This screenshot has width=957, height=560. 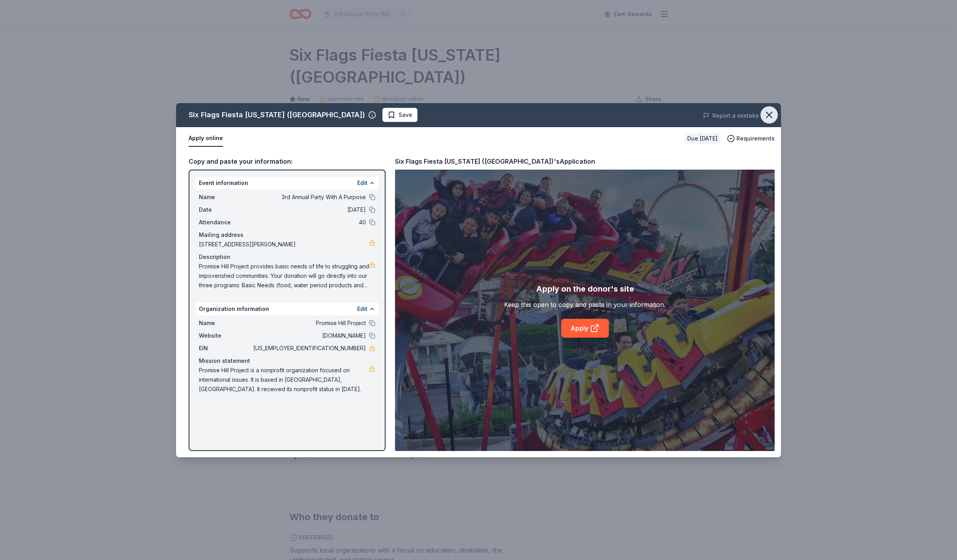 I want to click on span: 3rd Annual Party With A Purpose, so click(x=309, y=197).